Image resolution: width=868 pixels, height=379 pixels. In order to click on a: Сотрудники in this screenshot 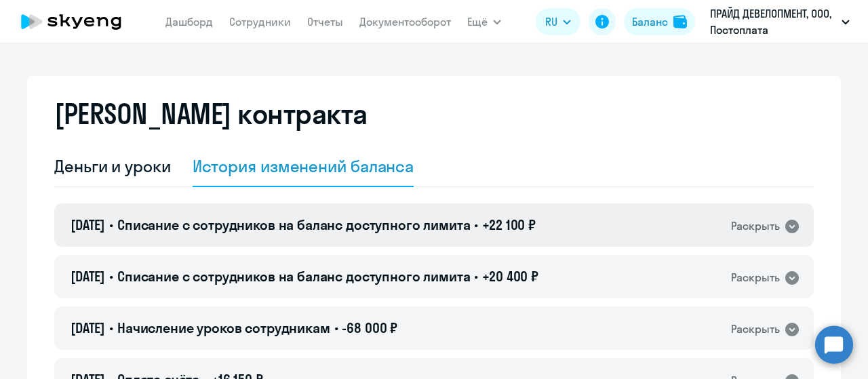, I will do `click(259, 22)`.